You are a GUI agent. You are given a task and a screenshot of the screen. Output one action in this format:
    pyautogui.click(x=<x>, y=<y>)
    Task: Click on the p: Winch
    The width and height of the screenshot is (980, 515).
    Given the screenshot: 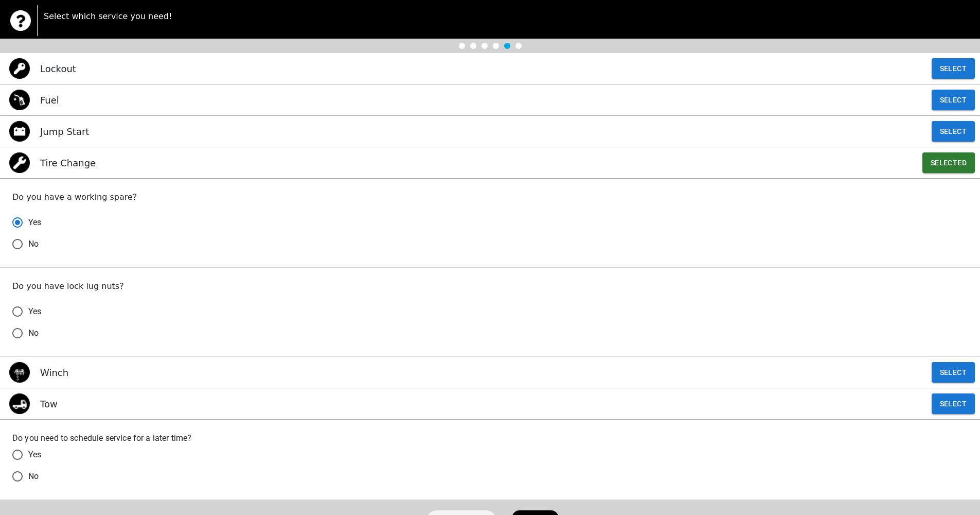 What is the action you would take?
    pyautogui.click(x=54, y=372)
    